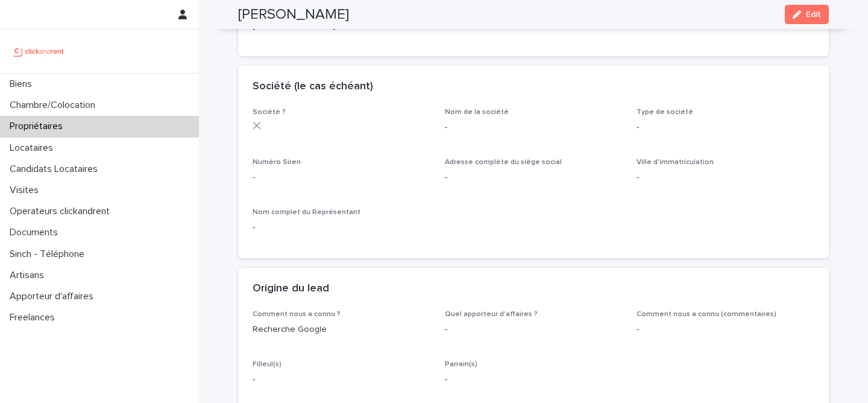 This screenshot has height=403, width=868. Describe the element at coordinates (27, 190) in the screenshot. I see `p: Visites` at that location.